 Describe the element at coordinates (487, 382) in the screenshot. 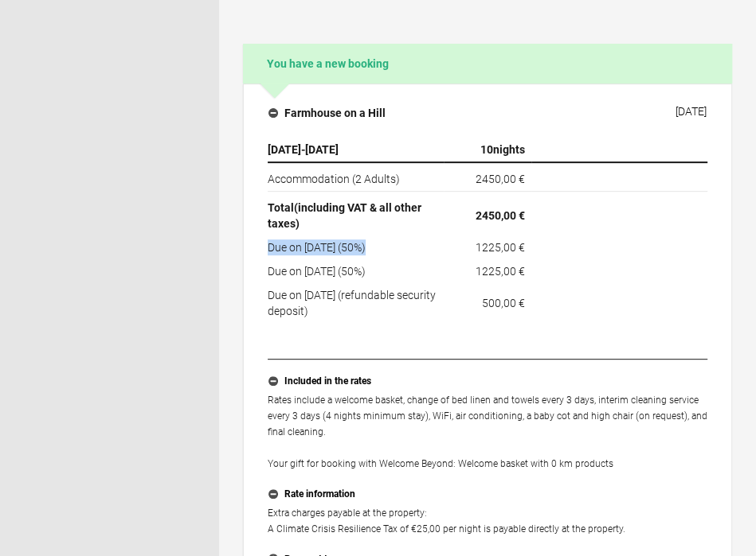

I see `button: Included in the rates` at that location.